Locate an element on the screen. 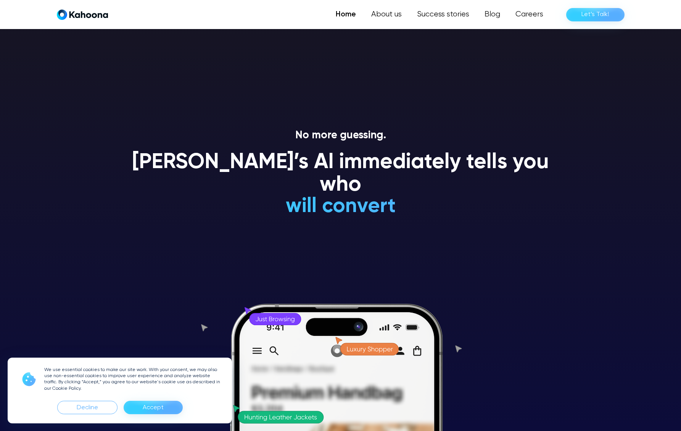 The height and width of the screenshot is (431, 681). h1: will convert is located at coordinates (340, 206).